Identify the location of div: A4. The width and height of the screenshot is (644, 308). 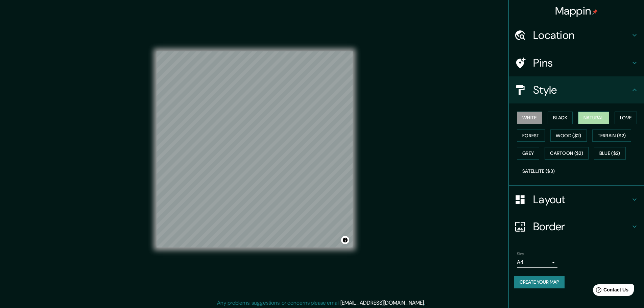
(537, 263).